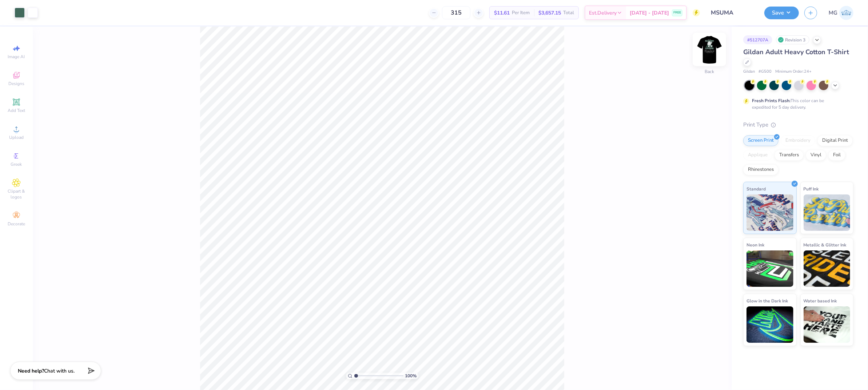  What do you see at coordinates (17, 224) in the screenshot?
I see `span: Decorate` at bounding box center [17, 224].